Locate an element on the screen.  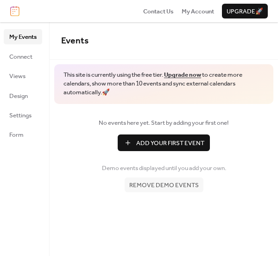
span: Upgrade 🚀 is located at coordinates (244, 12).